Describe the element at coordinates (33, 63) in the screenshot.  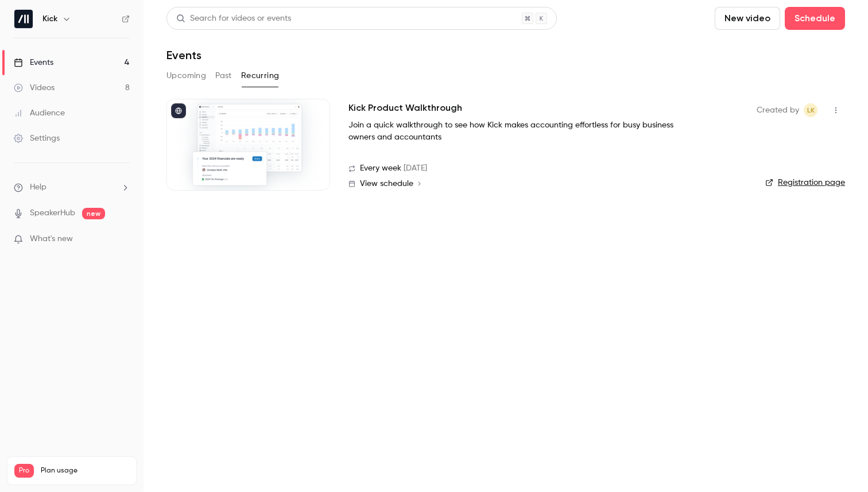
I see `div: Events` at that location.